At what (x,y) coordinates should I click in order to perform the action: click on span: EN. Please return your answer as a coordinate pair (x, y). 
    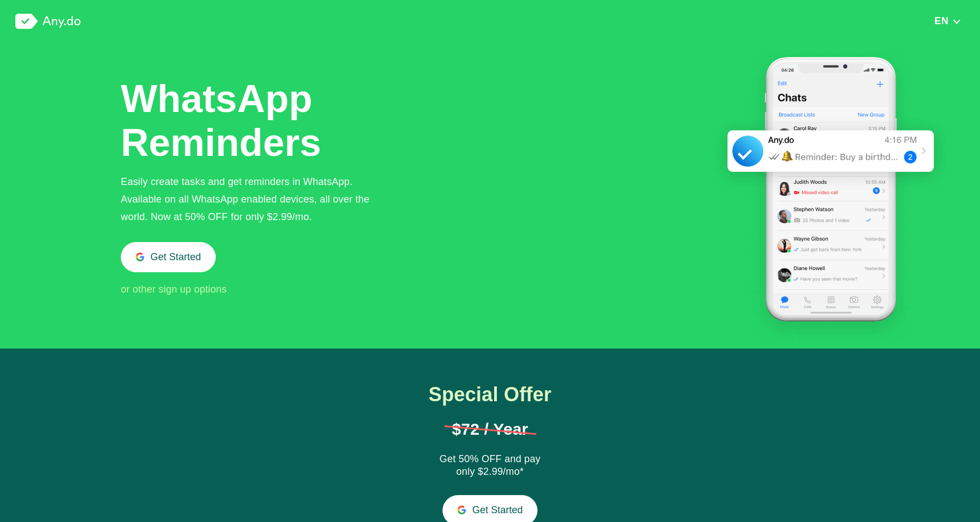
    Looking at the image, I should click on (942, 21).